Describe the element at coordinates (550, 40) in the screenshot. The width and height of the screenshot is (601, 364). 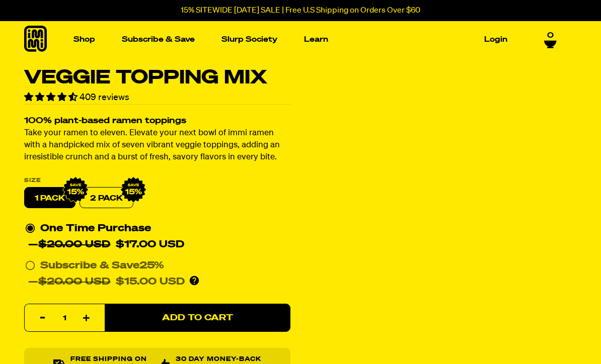
I see `a: 0` at that location.